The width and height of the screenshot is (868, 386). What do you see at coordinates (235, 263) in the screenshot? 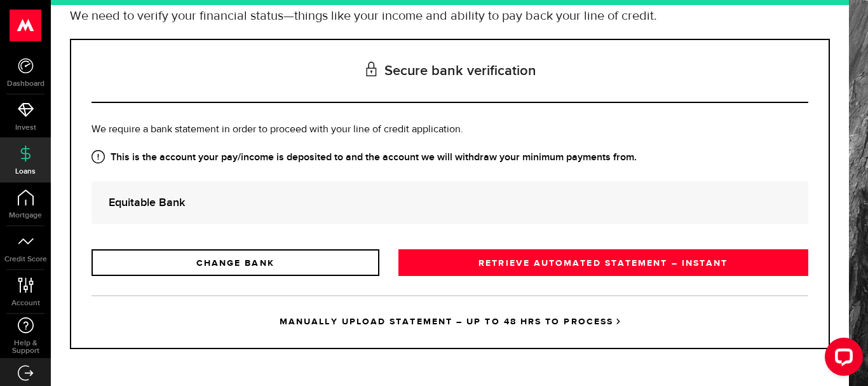
I see `a: CHANGE BANK` at bounding box center [235, 263].